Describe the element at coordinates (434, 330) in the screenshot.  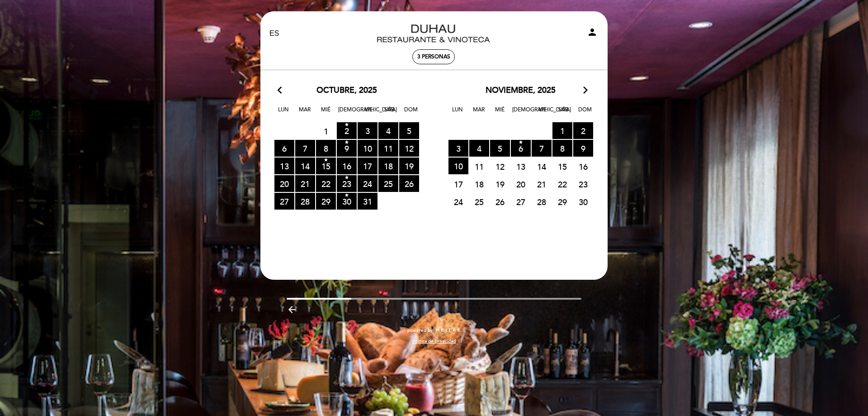
I see `a: powered by` at that location.